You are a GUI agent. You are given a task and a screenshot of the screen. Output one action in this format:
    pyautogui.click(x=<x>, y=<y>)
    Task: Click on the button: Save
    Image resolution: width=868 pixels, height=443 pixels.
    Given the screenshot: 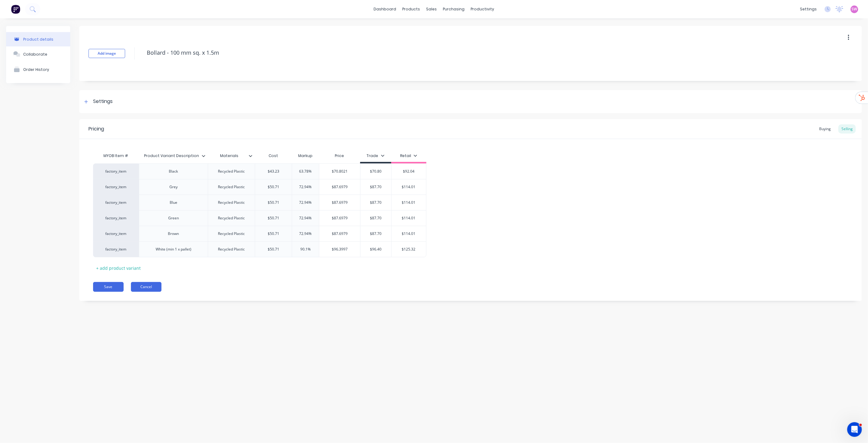 What is the action you would take?
    pyautogui.click(x=109, y=287)
    